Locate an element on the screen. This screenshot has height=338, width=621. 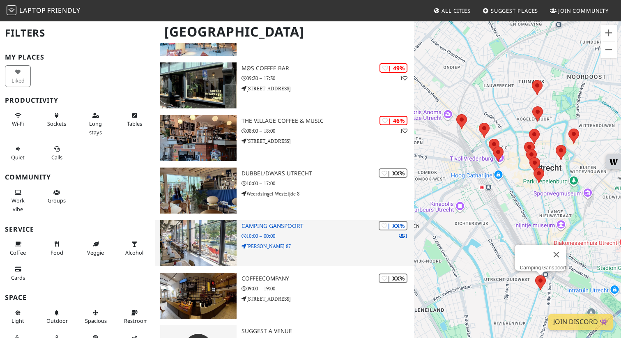
span: Outdoor area is located at coordinates (57, 321).